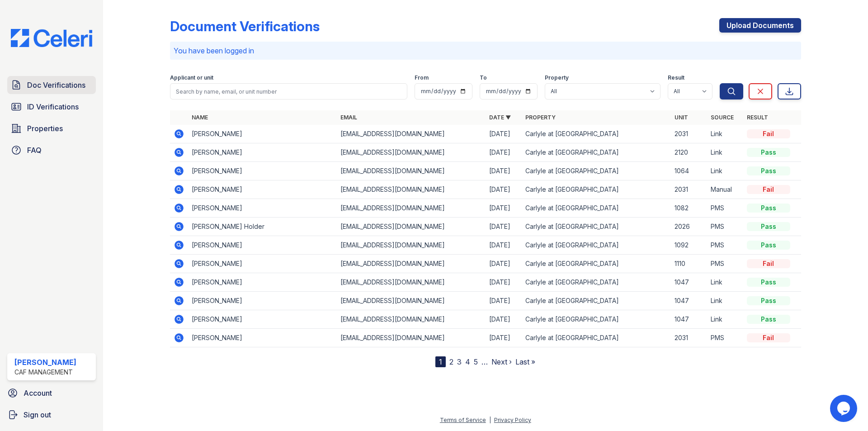 This screenshot has width=868, height=431. Describe the element at coordinates (244, 26) in the screenshot. I see `div: Document Verifications` at that location.